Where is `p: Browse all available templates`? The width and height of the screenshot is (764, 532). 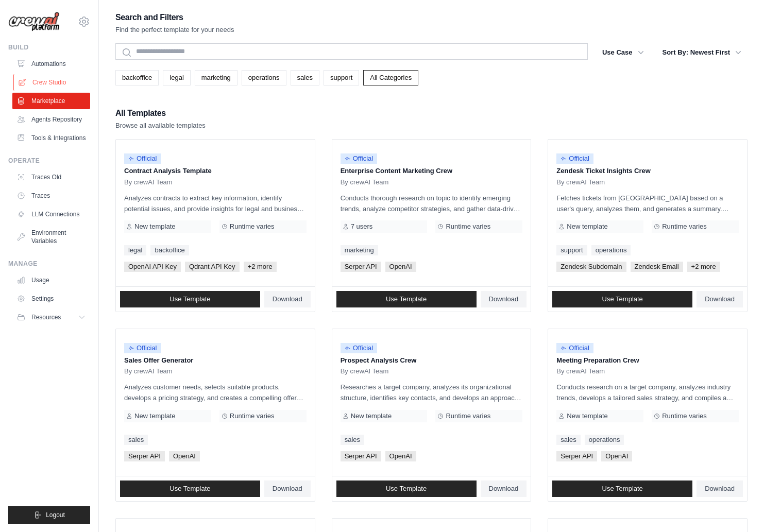
p: Browse all available templates is located at coordinates (160, 126).